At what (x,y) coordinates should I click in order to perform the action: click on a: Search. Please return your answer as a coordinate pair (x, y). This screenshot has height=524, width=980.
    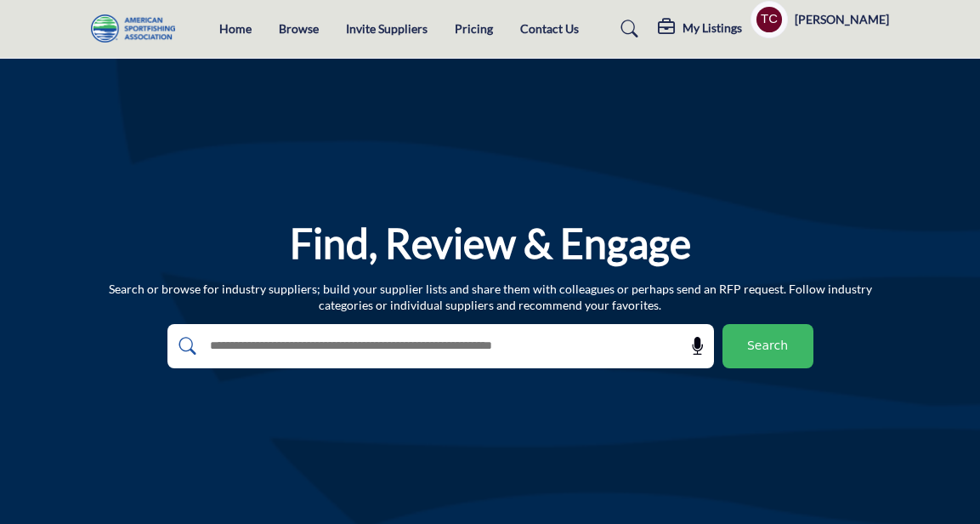
    Looking at the image, I should click on (627, 29).